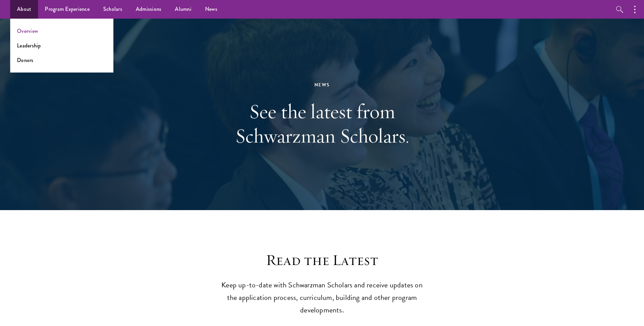 This screenshot has width=644, height=326. Describe the element at coordinates (25, 60) in the screenshot. I see `a: Donors` at that location.